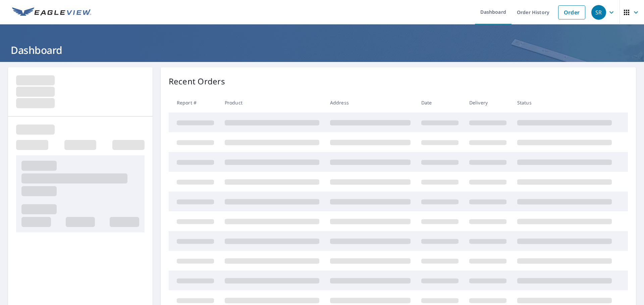 The width and height of the screenshot is (644, 305). What do you see at coordinates (194, 103) in the screenshot?
I see `th: Report #` at bounding box center [194, 103].